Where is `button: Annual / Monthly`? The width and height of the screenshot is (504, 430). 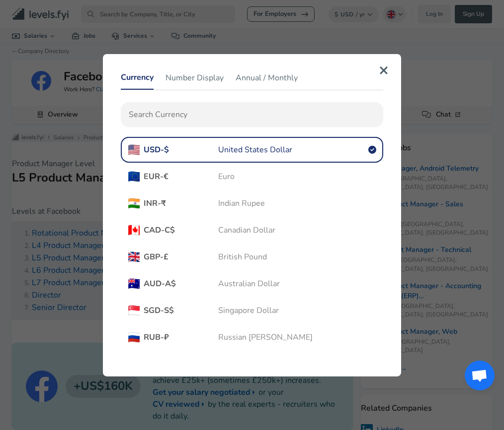
button: Annual / Monthly is located at coordinates (266, 77).